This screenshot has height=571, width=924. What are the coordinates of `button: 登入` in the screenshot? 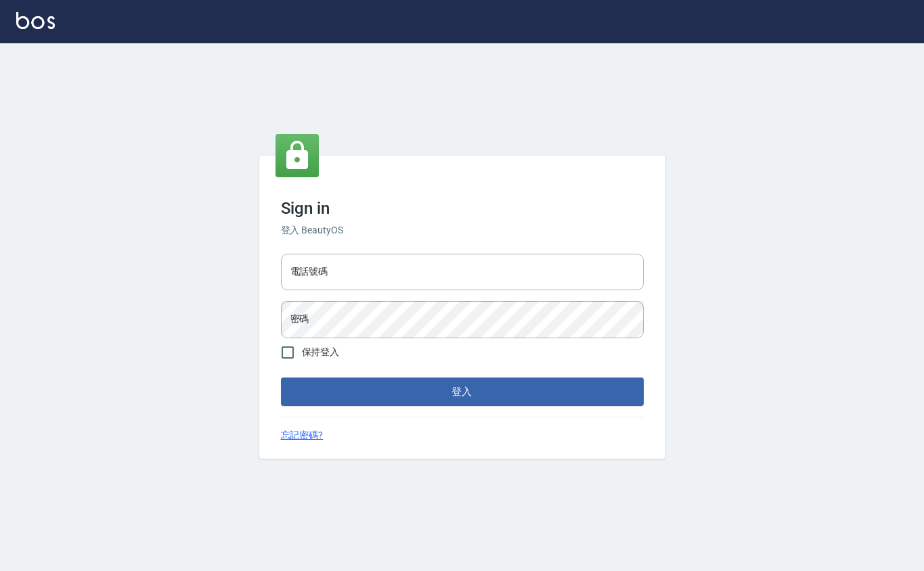 It's located at (462, 392).